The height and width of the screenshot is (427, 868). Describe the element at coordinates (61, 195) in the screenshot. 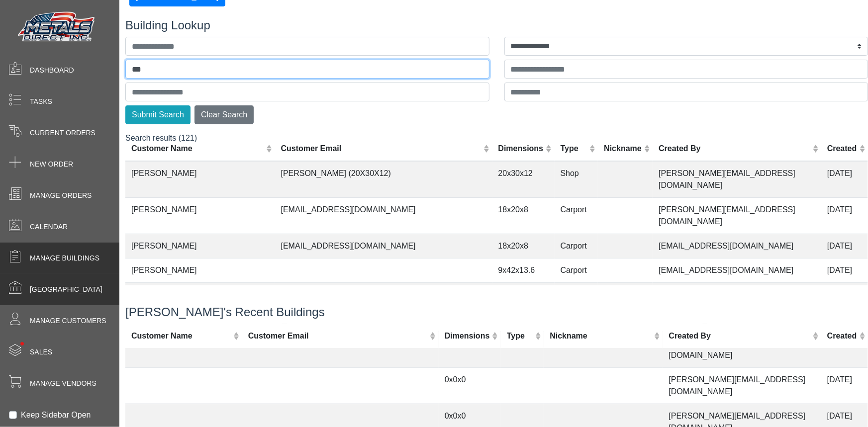

I see `span: Manage Orders` at that location.